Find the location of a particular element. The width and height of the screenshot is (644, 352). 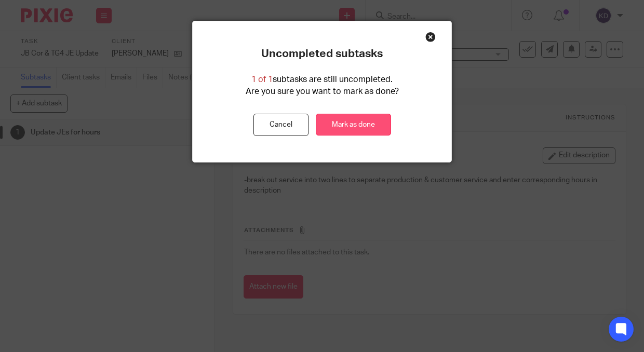

p: subtasks are still uncompleted. is located at coordinates (322, 80).